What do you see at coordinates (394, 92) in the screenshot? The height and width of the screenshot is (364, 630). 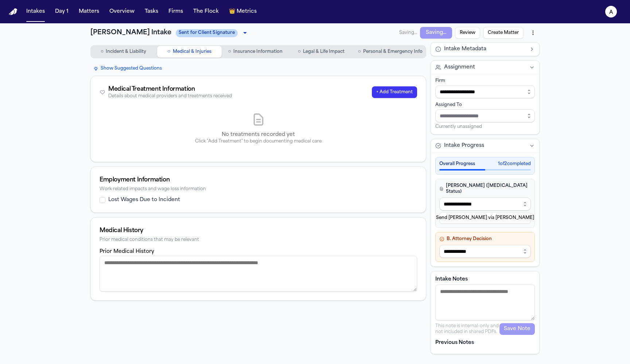 I see `button: + Add Treatment` at bounding box center [394, 92].